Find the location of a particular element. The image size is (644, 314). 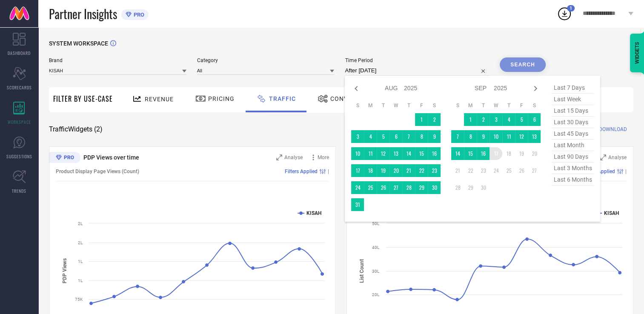

tspan: PDP Views is located at coordinates (65, 271).